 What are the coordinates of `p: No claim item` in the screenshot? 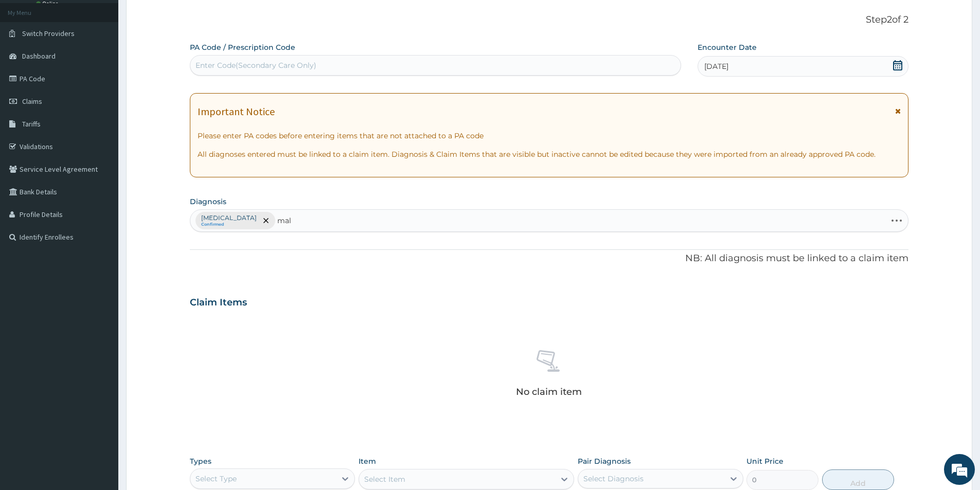 It's located at (549, 392).